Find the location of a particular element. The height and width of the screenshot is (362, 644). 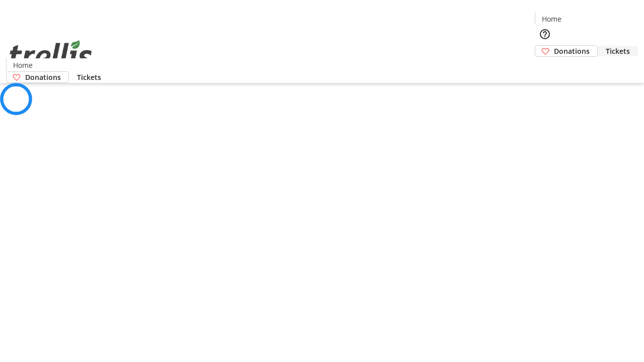

button: Help is located at coordinates (545, 34).